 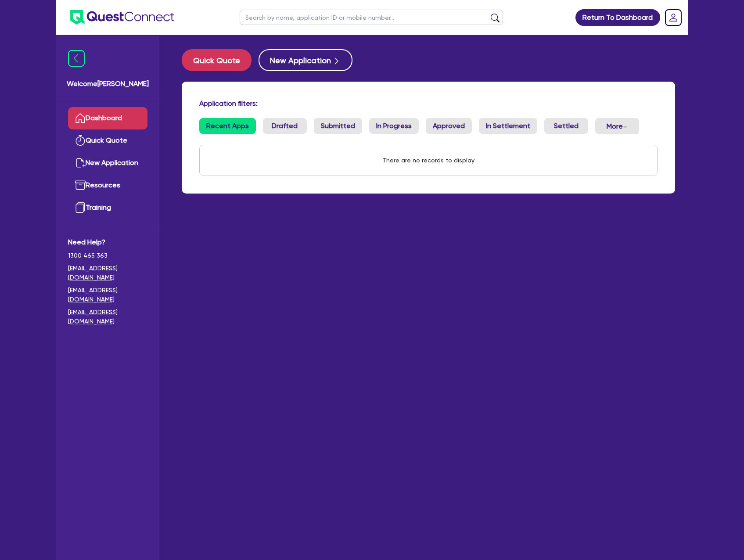 I want to click on img: new-application, so click(x=80, y=163).